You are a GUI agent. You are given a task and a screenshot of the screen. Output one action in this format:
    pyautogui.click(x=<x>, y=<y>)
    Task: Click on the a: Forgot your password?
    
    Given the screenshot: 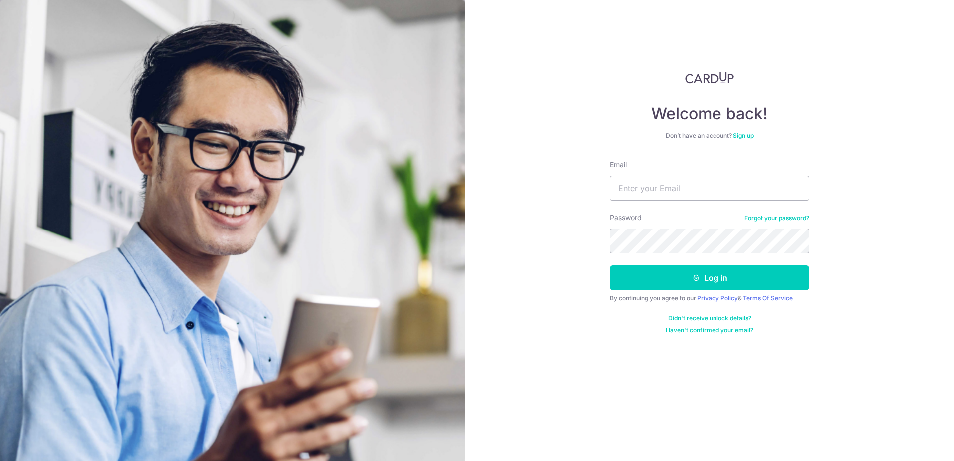 What is the action you would take?
    pyautogui.click(x=777, y=218)
    